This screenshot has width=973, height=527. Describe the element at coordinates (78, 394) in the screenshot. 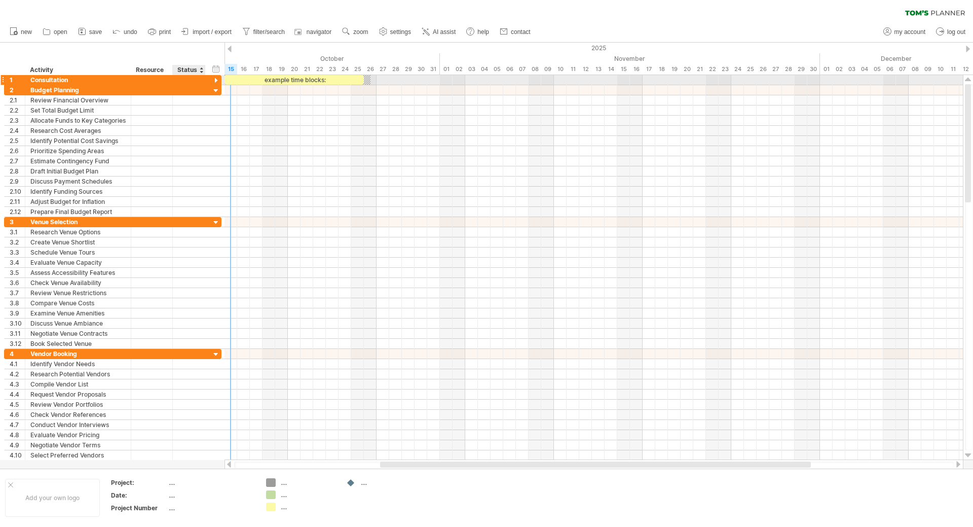

I see `div: Request Vendor Proposals` at that location.